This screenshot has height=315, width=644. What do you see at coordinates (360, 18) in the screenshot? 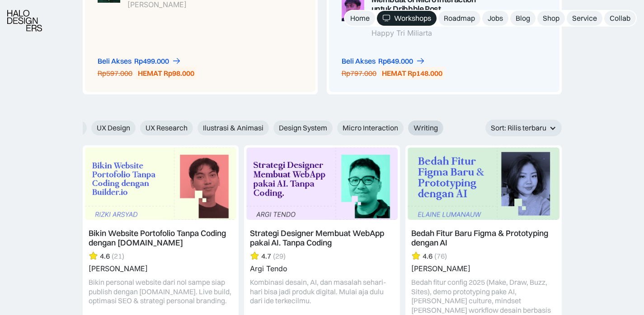
I see `div: Home` at bounding box center [360, 18].